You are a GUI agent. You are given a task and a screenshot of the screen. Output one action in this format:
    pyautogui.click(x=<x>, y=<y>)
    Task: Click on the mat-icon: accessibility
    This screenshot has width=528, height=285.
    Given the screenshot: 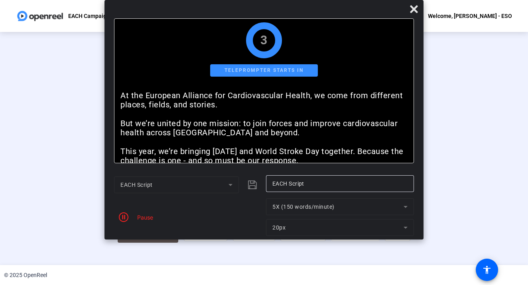 What is the action you would take?
    pyautogui.click(x=487, y=269)
    